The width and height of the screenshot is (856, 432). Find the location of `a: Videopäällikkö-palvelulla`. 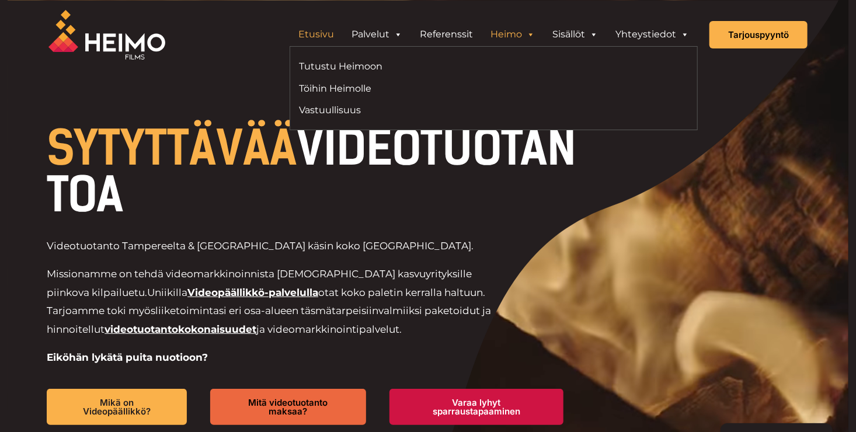

a: Videopäällikkö-palvelulla is located at coordinates (253, 293).